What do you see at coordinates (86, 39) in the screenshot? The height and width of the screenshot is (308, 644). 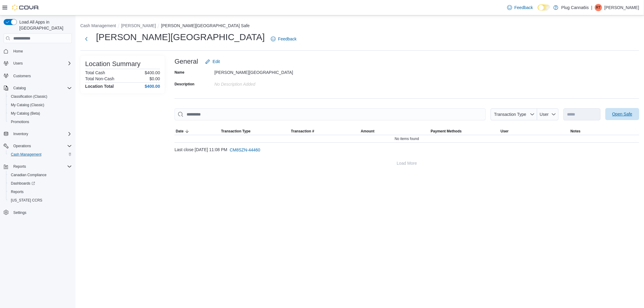 I see `button: Next` at bounding box center [86, 39].